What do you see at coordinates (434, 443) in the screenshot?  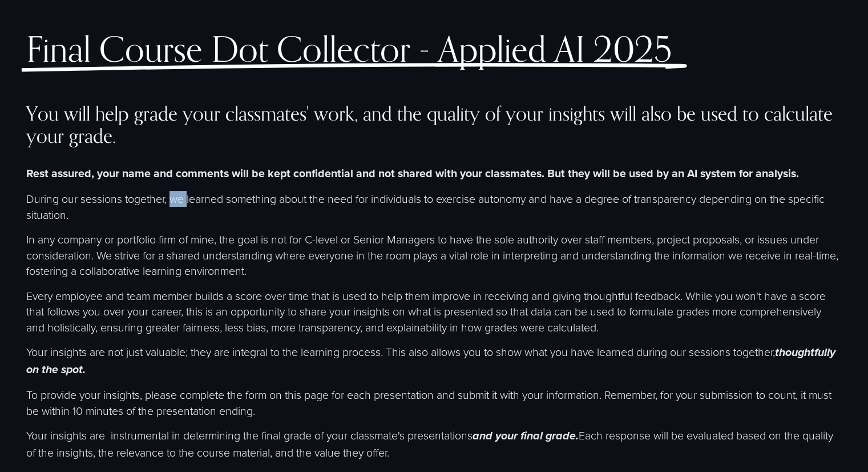 I see `p: Your insights are instrumental in determining the final grade of your classmate's presentations E...` at bounding box center [434, 443].